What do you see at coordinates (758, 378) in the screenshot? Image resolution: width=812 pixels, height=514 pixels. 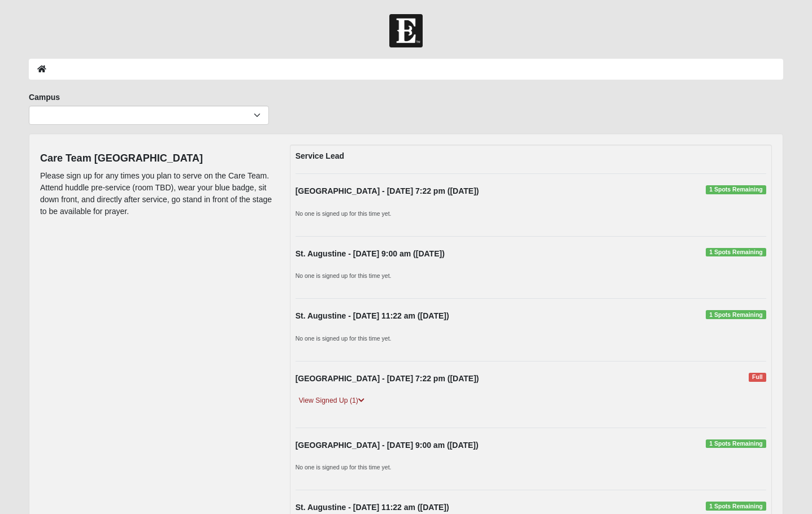 I see `span: Full` at bounding box center [758, 378].